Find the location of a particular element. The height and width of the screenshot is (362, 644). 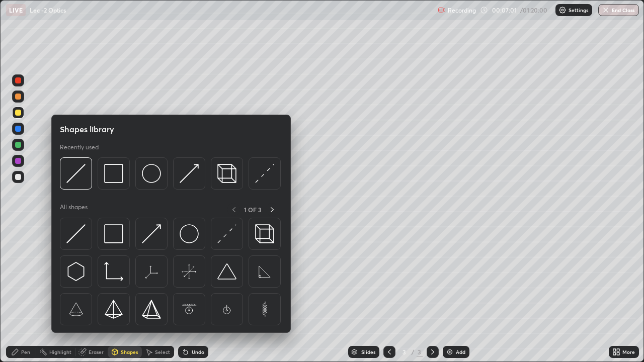

img: svg+xml;charset=utf-8,%3Csvg%20xmlns%3D%22http%3A%2F%2Fwww.w3.org%2F2000%2Fsvg%22%20width%3D%2233... is located at coordinates (114, 272).